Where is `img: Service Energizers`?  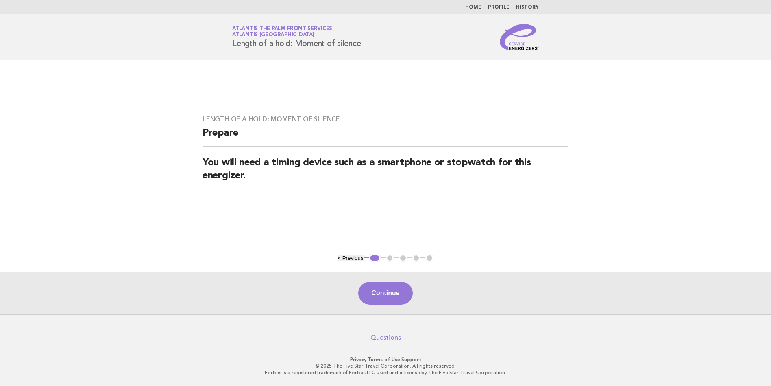
img: Service Energizers is located at coordinates (520, 37).